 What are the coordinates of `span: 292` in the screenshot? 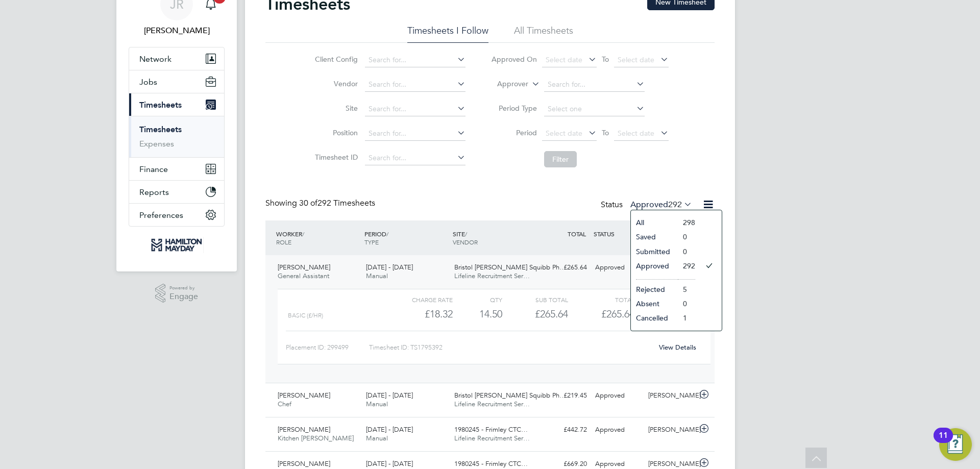 It's located at (675, 204).